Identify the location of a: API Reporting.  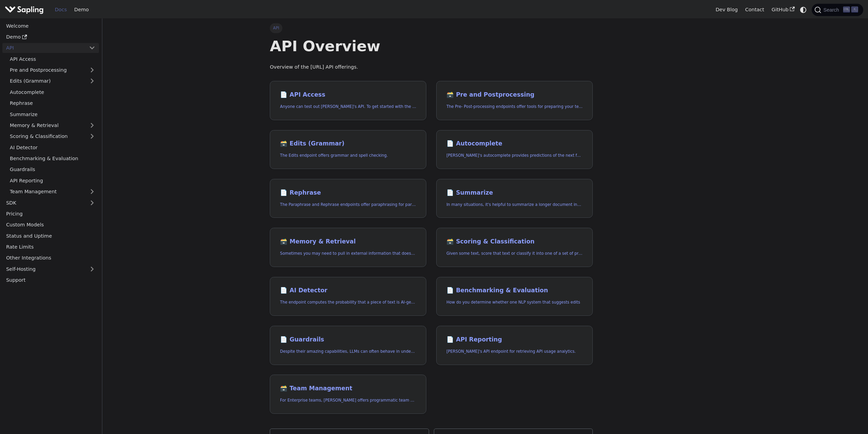
(53, 180).